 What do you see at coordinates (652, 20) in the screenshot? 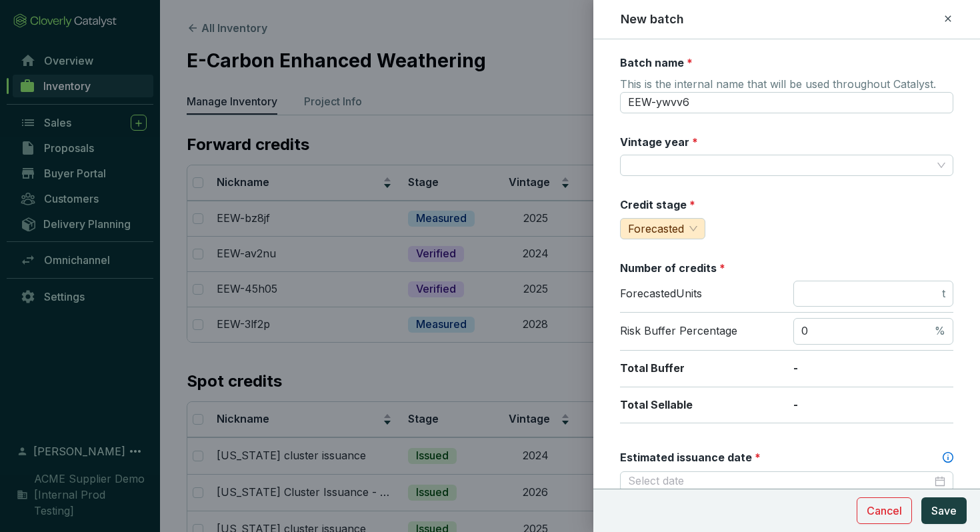
I see `h2: New batch` at bounding box center [652, 20].